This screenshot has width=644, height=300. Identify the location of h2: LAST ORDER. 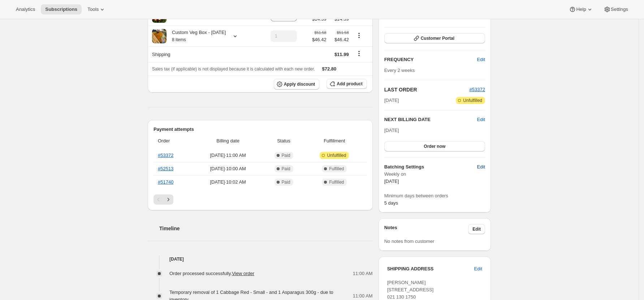
(427, 90).